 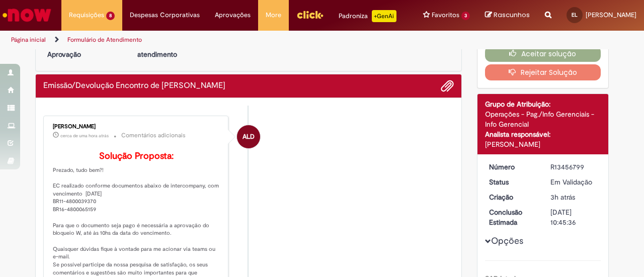 I want to click on span: 8, so click(x=110, y=16).